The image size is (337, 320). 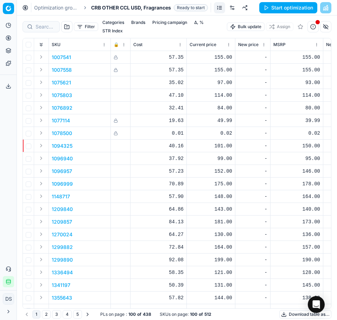 What do you see at coordinates (62, 222) in the screenshot?
I see `p: 1209857` at bounding box center [62, 222].